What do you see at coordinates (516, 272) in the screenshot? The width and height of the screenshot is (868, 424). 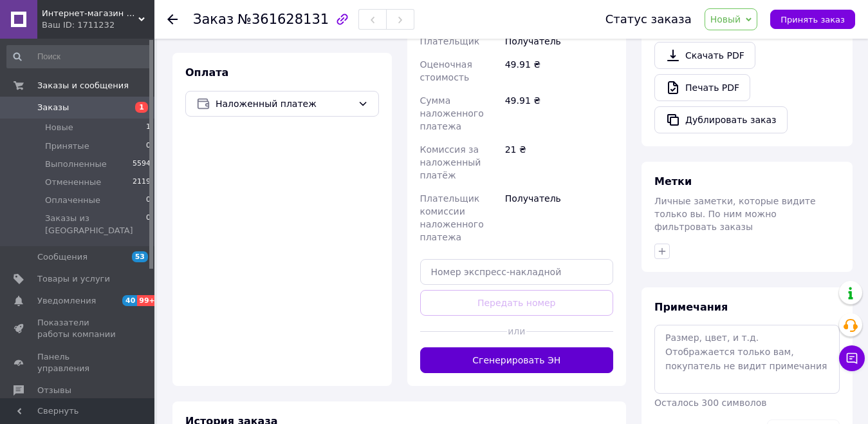 I see `input: Номер экспресс-накладной` at bounding box center [516, 272].